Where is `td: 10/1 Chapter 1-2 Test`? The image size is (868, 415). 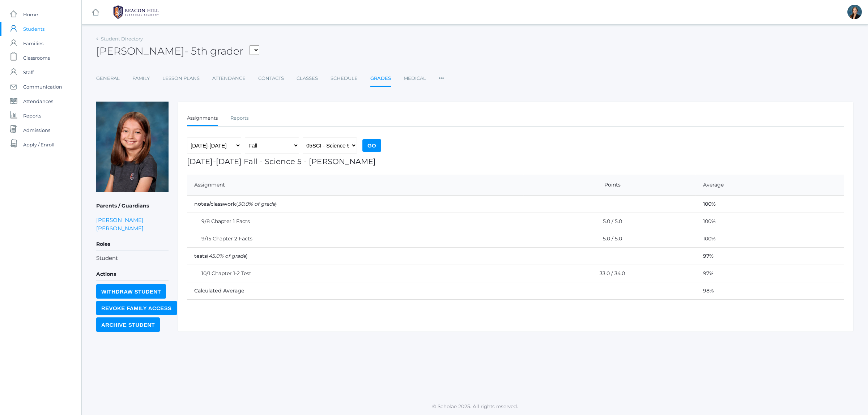 td: 10/1 Chapter 1-2 Test is located at coordinates (355, 273).